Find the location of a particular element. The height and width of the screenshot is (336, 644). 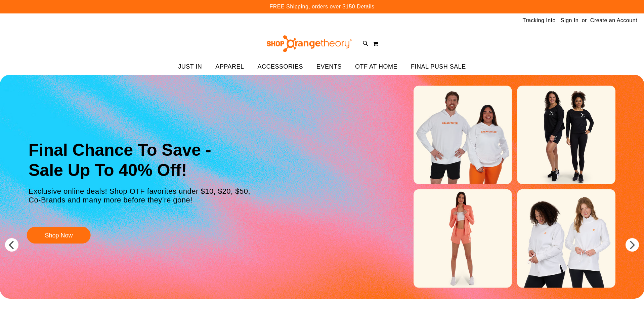

button: Shop Now is located at coordinates (59, 235).